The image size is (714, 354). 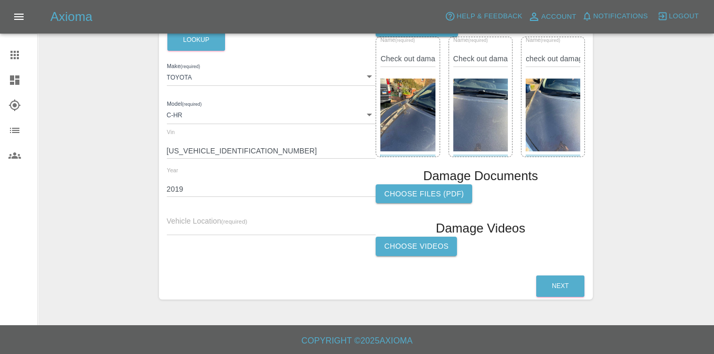 I want to click on button: Notifications, so click(x=615, y=16).